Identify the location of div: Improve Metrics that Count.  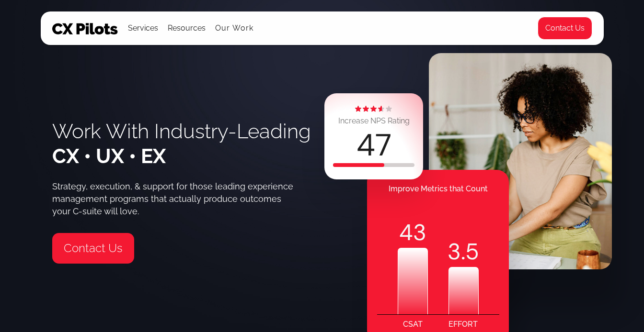
(438, 189).